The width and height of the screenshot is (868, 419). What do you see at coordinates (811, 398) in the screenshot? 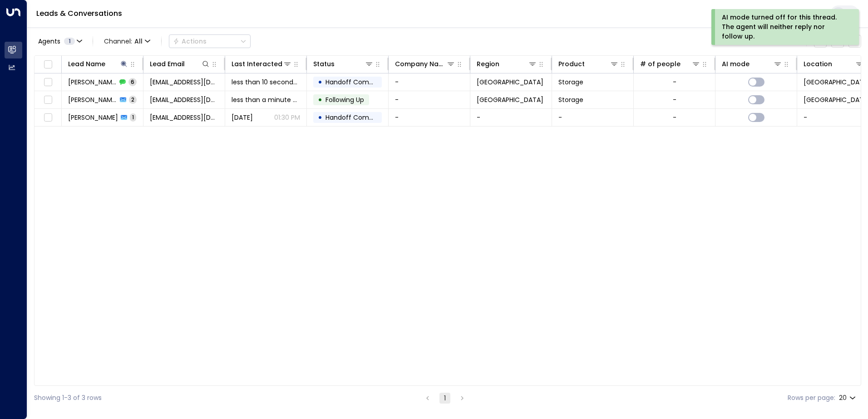
I see `label: Rows per page:` at bounding box center [811, 398].